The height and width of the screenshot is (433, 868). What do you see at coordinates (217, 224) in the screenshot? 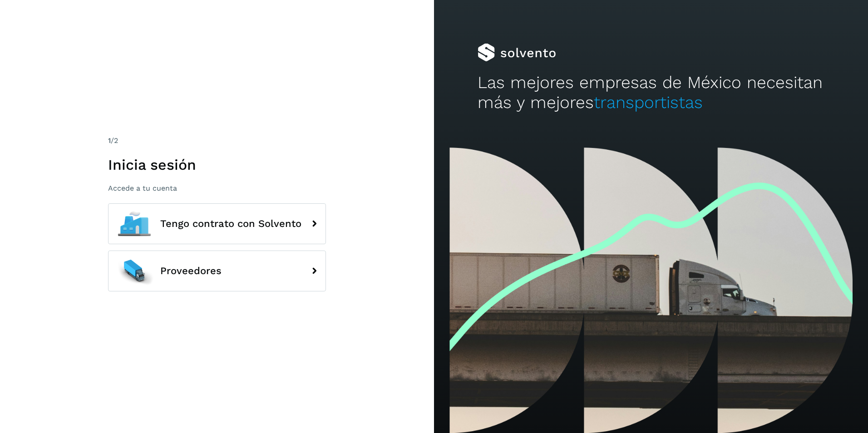
I see `button: Tengo contrato con Solvento` at bounding box center [217, 224].